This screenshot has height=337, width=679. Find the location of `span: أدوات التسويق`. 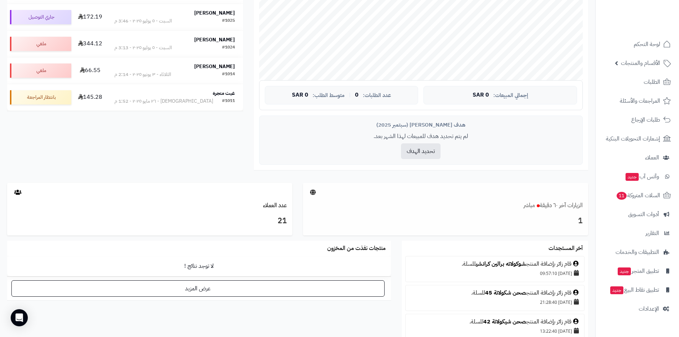

span: أدوات التسويق is located at coordinates (644, 214).